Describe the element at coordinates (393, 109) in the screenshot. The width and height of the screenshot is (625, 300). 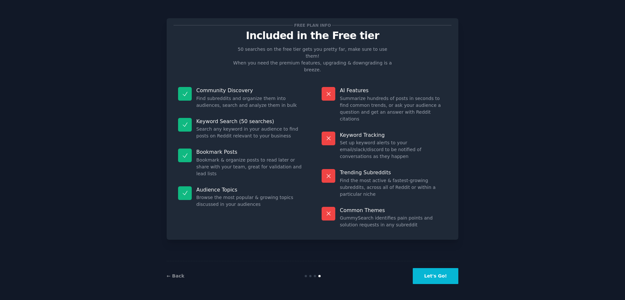
I see `dd: Summarize hundreds of posts in seconds to find common trends, or ask your audience a question and...` at that location.